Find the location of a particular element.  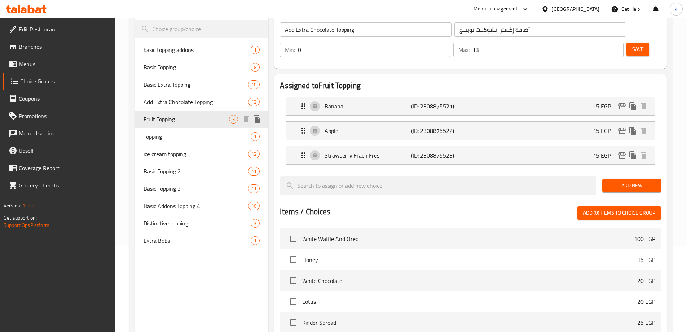

span: Extra Boba is located at coordinates (197, 240).